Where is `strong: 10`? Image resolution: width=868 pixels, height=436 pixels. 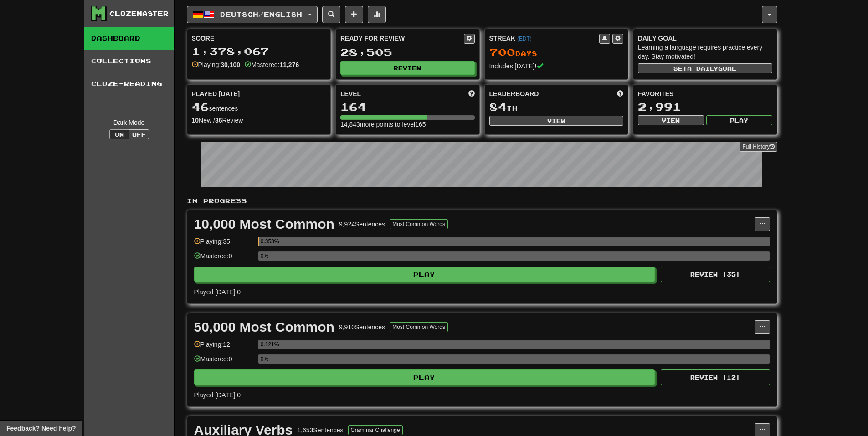 strong: 10 is located at coordinates (196, 120).